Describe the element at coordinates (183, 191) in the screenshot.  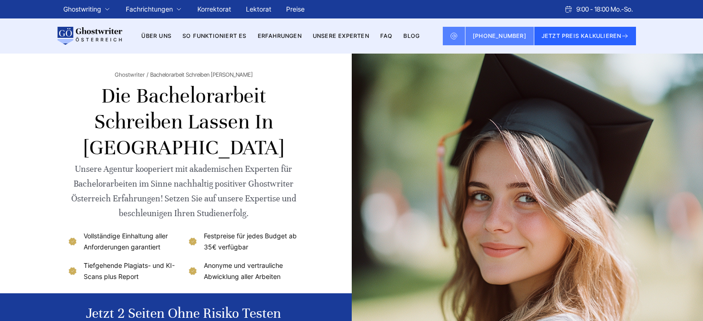
I see `div: Unsere Agentur kooperiert mit akademischen Experten für Bachelorarbeiten im Sinne nachhaltig posi...` at that location.